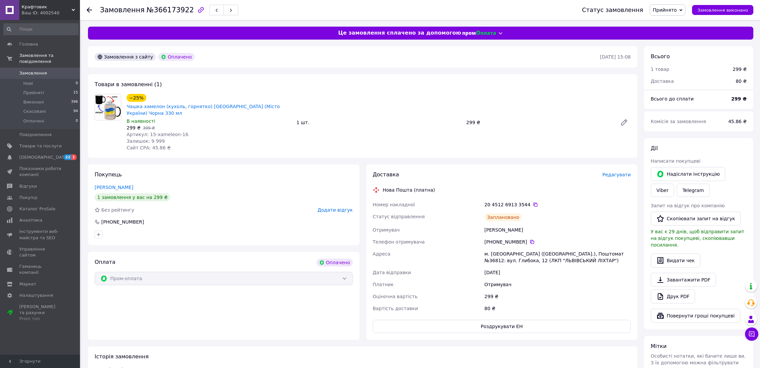 The width and height of the screenshot is (760, 368). Describe the element at coordinates (40, 146) in the screenshot. I see `span: Товари та послуги` at that location.